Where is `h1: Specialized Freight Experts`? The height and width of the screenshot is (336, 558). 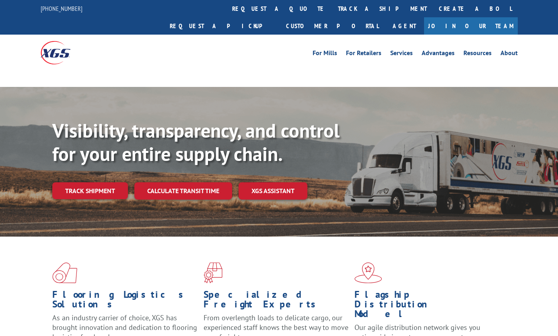
h1: Specialized Freight Experts is located at coordinates (276, 302).